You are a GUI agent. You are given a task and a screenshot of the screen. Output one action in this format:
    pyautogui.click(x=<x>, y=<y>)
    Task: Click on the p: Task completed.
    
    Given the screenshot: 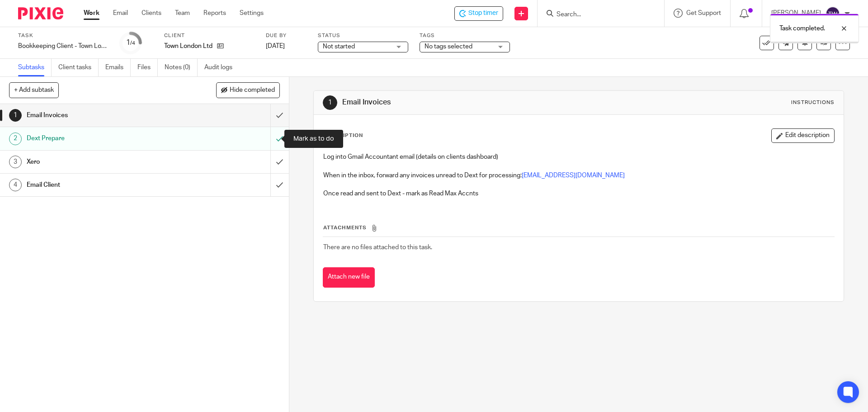 What is the action you would take?
    pyautogui.click(x=802, y=29)
    